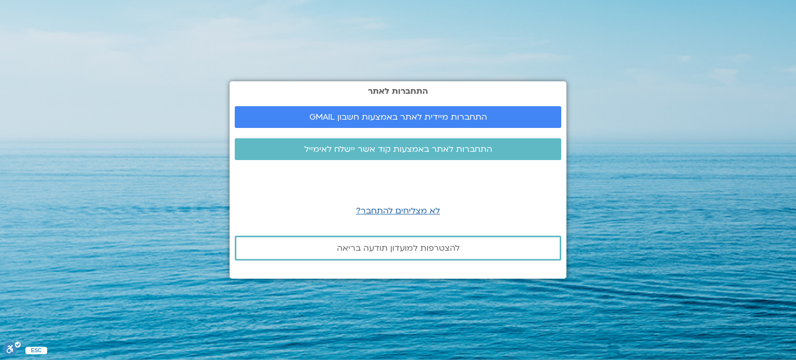  Describe the element at coordinates (398, 149) in the screenshot. I see `span: התחברות לאתר באמצעות קוד אשר יישלח לאימייל` at that location.